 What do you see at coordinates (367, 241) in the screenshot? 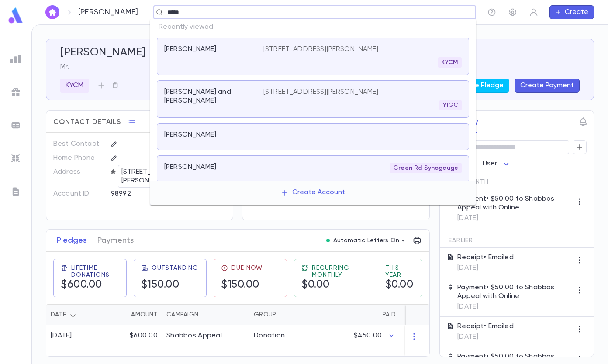
I see `p: Automatic Letters On` at bounding box center [367, 241].